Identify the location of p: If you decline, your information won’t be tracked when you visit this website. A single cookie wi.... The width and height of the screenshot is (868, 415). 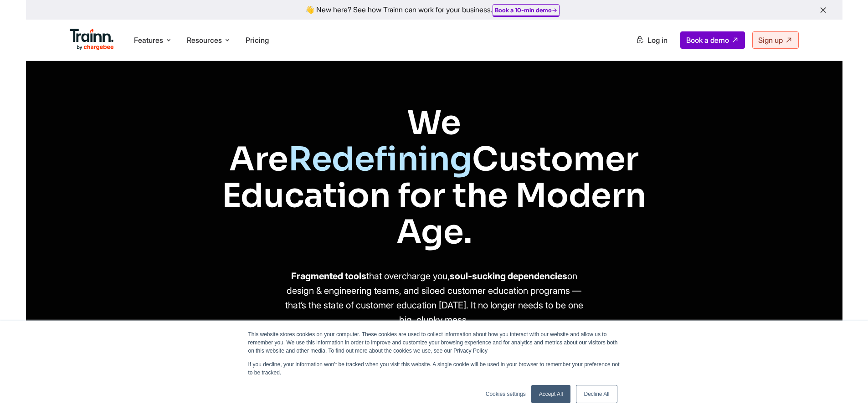
(434, 369).